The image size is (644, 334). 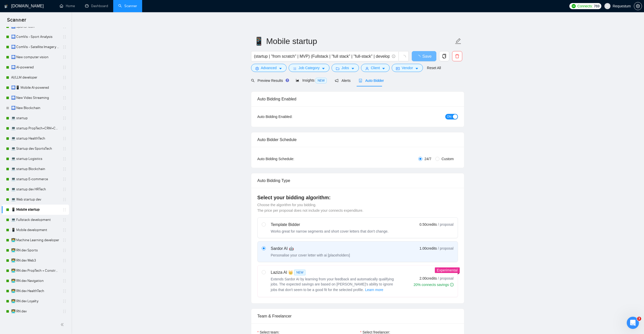 What do you see at coordinates (291, 159) in the screenshot?
I see `div: Auto Bidding Schedule:` at bounding box center [291, 159].